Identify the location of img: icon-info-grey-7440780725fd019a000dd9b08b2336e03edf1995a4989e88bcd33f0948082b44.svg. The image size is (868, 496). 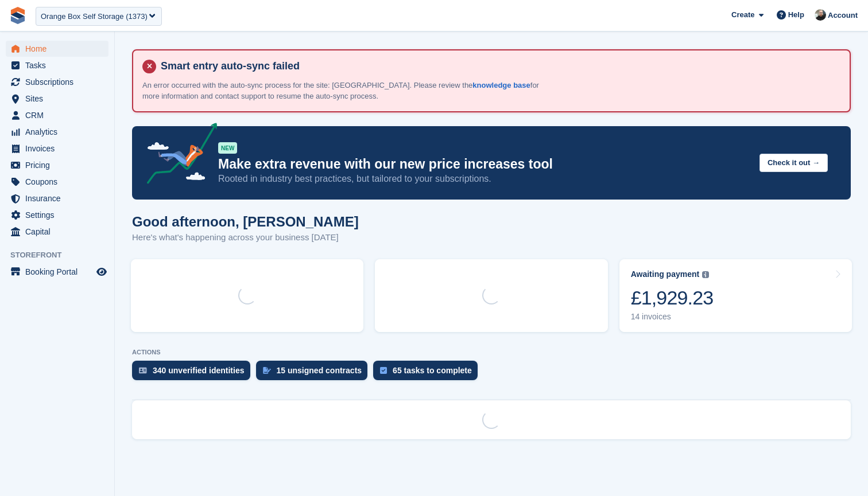
(705, 275).